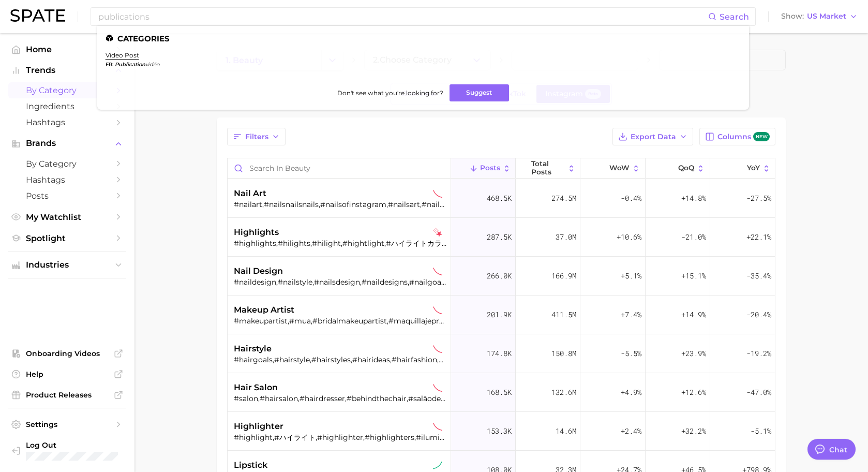 This screenshot has width=868, height=472. I want to click on span: 150.8m, so click(564, 354).